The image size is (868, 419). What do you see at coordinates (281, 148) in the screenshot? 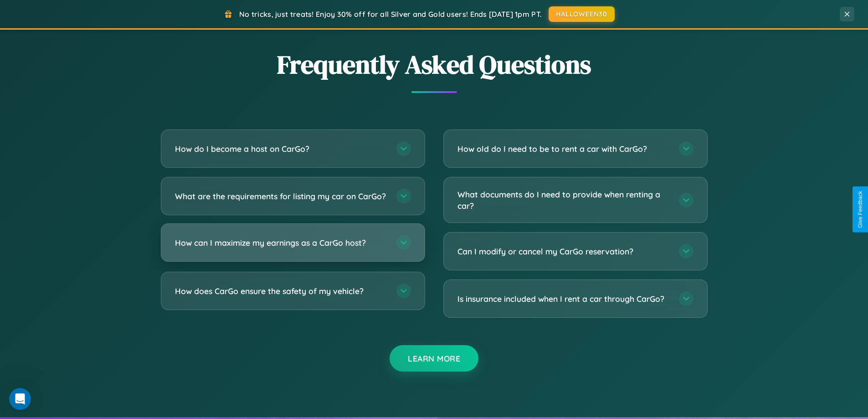
I see `h3: How do I become a host on CarGo?` at bounding box center [281, 148].